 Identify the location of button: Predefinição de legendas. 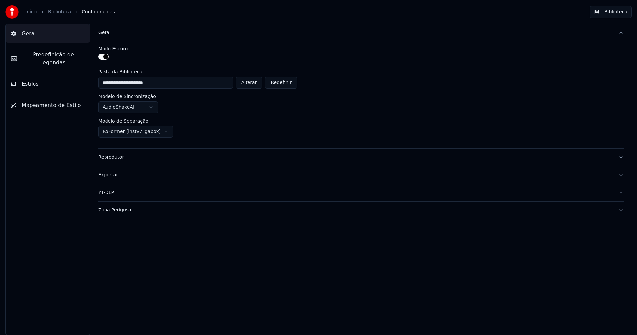
(48, 59).